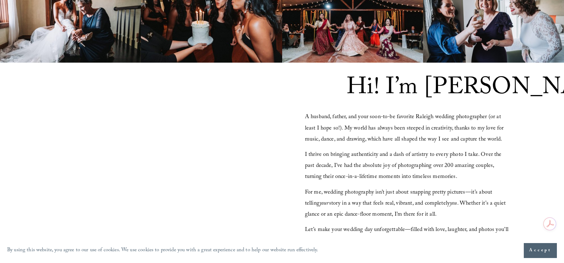 Image resolution: width=564 pixels, height=263 pixels. What do you see at coordinates (162, 250) in the screenshot?
I see `p: By using this website, you agree to our use of cookies. We use cookies to provide you with a grea...` at bounding box center [162, 250].